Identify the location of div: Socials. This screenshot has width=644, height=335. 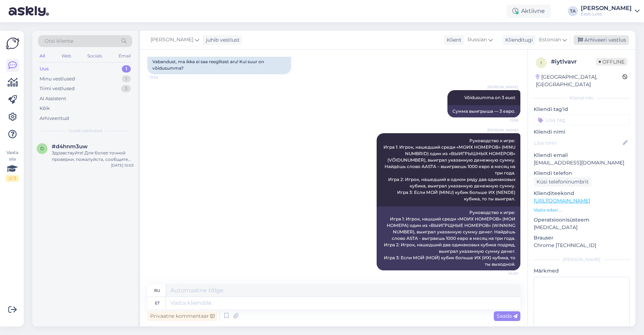
(95, 56).